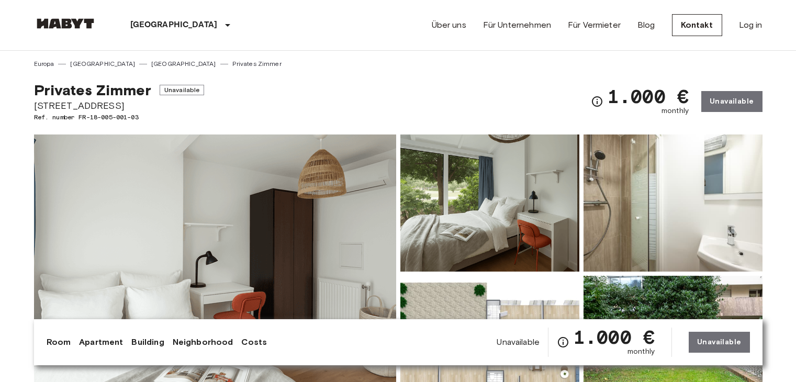  I want to click on a: Privates Zimmer, so click(257, 64).